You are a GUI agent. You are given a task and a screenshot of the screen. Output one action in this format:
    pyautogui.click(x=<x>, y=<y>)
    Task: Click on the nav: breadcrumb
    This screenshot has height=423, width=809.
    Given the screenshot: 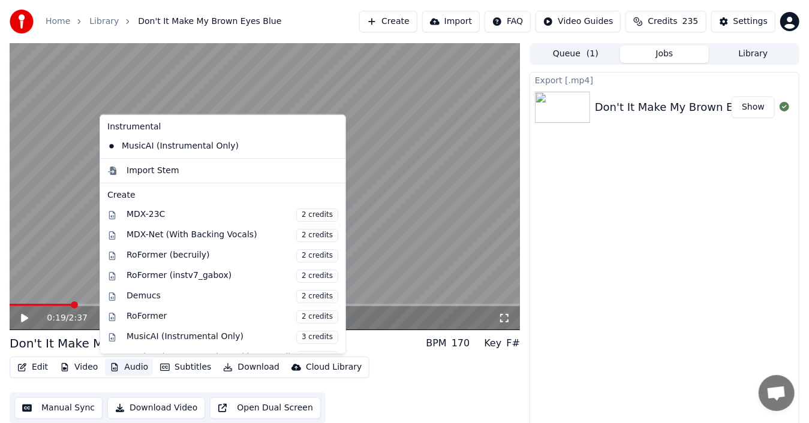 What is the action you would take?
    pyautogui.click(x=163, y=22)
    